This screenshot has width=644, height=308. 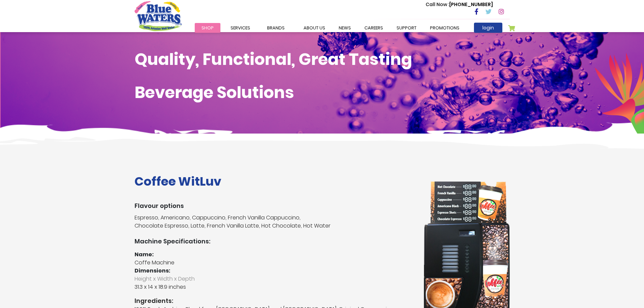 I want to click on strong: Name:, so click(x=144, y=254).